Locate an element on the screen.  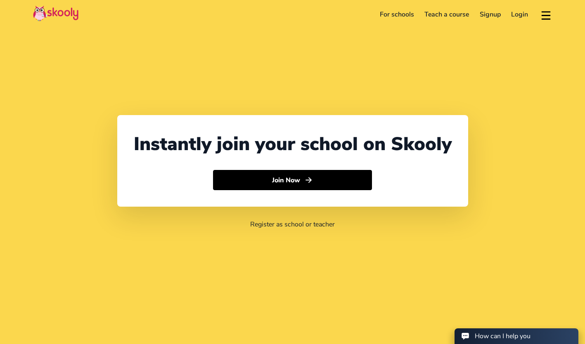
ion-icon: arrow forward outline is located at coordinates (308, 180).